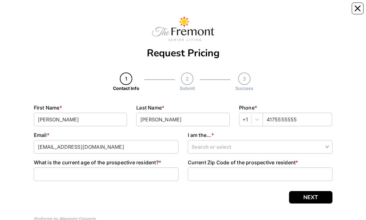 This screenshot has width=366, height=220. I want to click on img: 2186a440-8162-4f04-b74f-535c28f4cc1c.png, so click(183, 28).